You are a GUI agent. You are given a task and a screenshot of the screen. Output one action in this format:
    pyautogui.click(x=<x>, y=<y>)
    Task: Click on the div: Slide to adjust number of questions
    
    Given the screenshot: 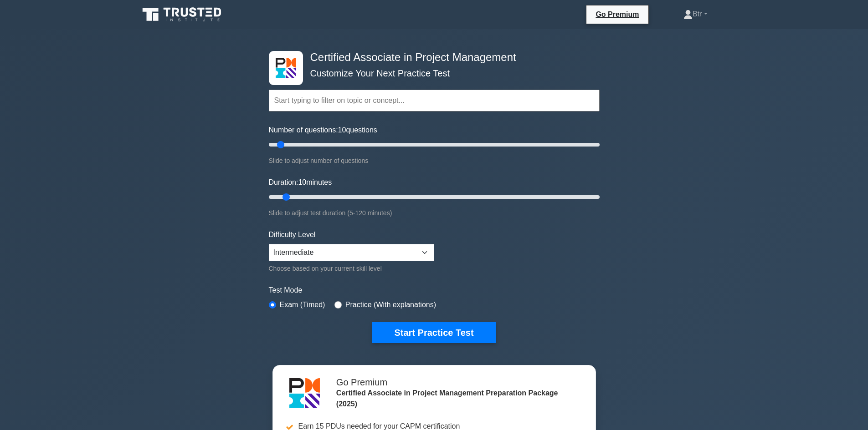 What is the action you would take?
    pyautogui.click(x=434, y=161)
    